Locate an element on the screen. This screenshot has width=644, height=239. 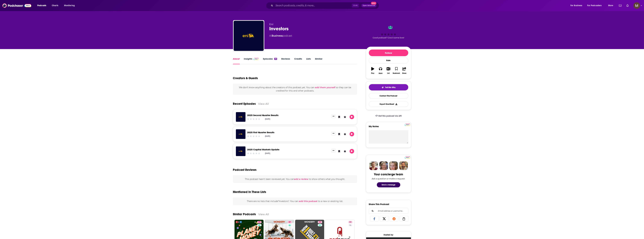
div: Apps is located at coordinates (380, 73).